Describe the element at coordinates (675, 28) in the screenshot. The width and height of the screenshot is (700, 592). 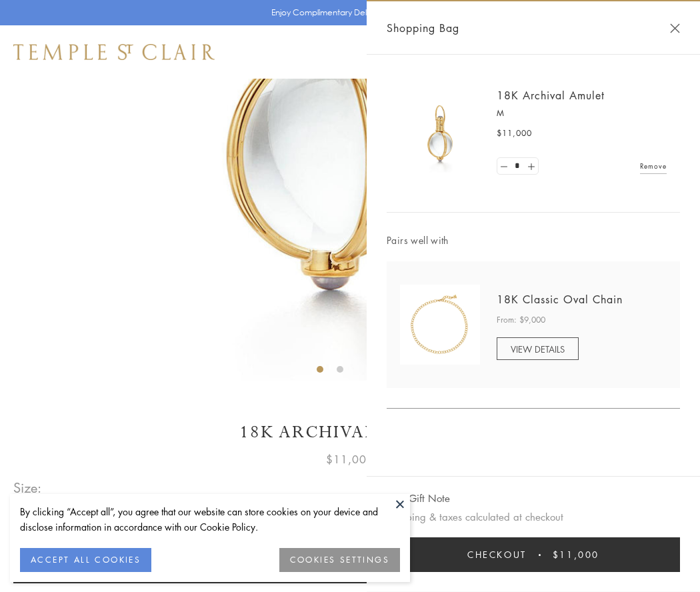
I see `button: Close Shopping Bag` at that location.